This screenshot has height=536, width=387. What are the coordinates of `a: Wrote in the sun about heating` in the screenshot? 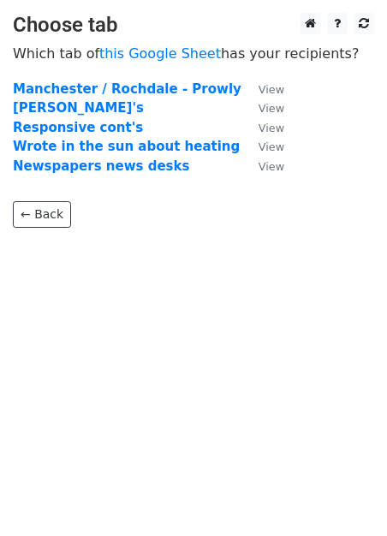 It's located at (126, 146).